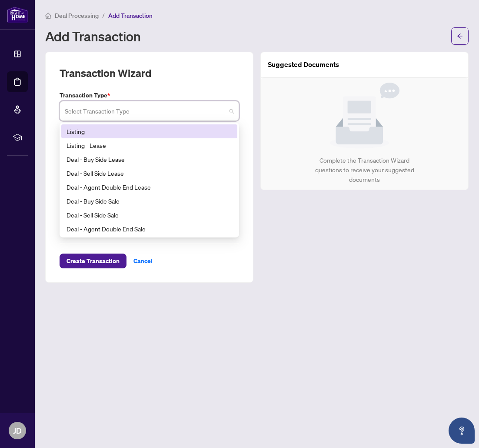 The height and width of the screenshot is (448, 479). I want to click on span: Add Transaction, so click(130, 16).